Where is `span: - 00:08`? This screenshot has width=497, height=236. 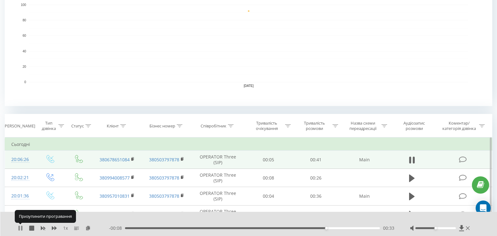
span: - 00:08 is located at coordinates (117, 228).